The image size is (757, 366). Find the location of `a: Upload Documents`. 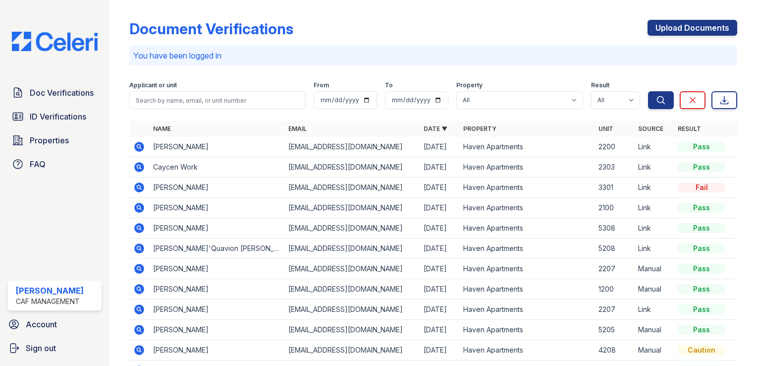

a: Upload Documents is located at coordinates (692, 28).